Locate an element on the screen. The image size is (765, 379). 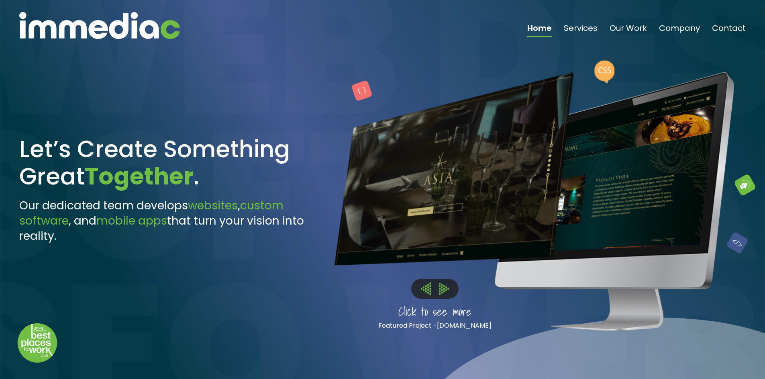
img: immediac is located at coordinates (100, 25).